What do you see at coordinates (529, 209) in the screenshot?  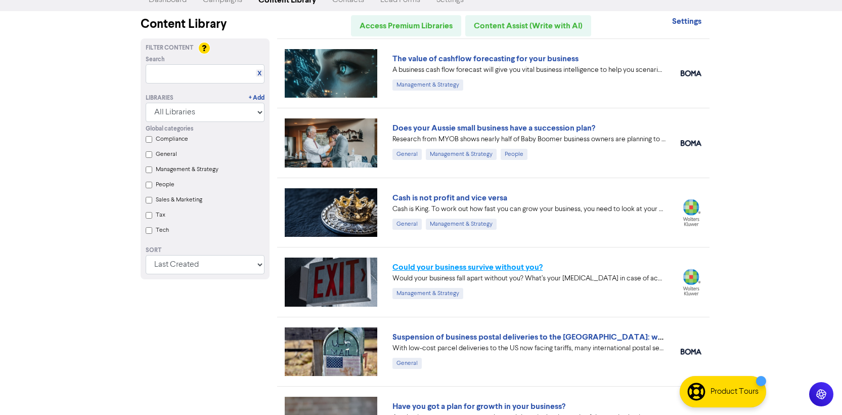 I see `div: Cash is King. To work out how fast you can grow your business, you need to look at your projected...` at bounding box center [529, 209].